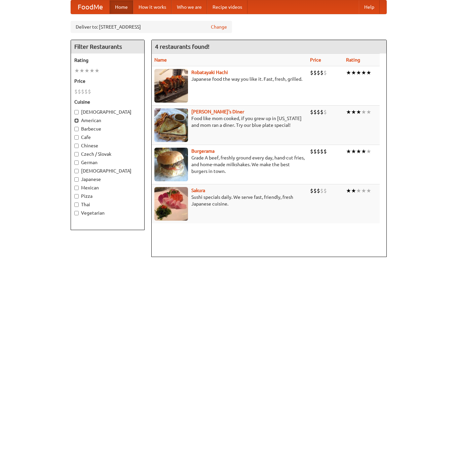 This screenshot has width=457, height=476. What do you see at coordinates (182, 46) in the screenshot?
I see `ng-pluralize: 4 restaurants found!` at bounding box center [182, 46].